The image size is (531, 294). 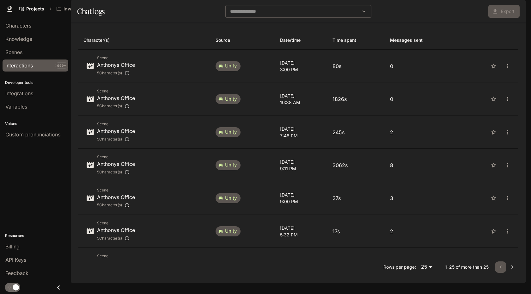 I want to click on p: 1–25 of more than 25, so click(x=467, y=267).